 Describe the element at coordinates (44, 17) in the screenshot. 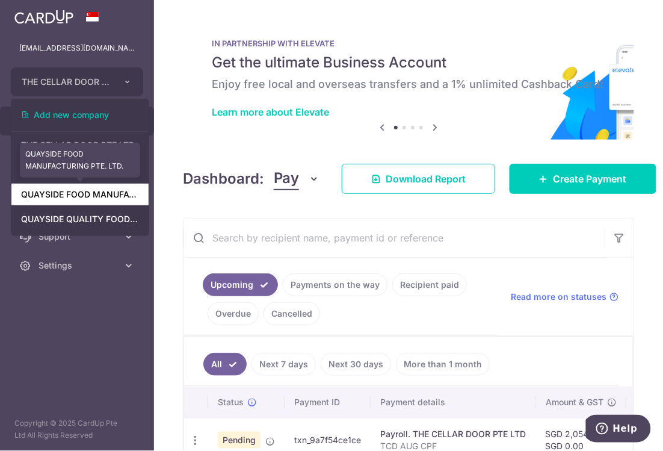

I see `img: CardUp` at that location.